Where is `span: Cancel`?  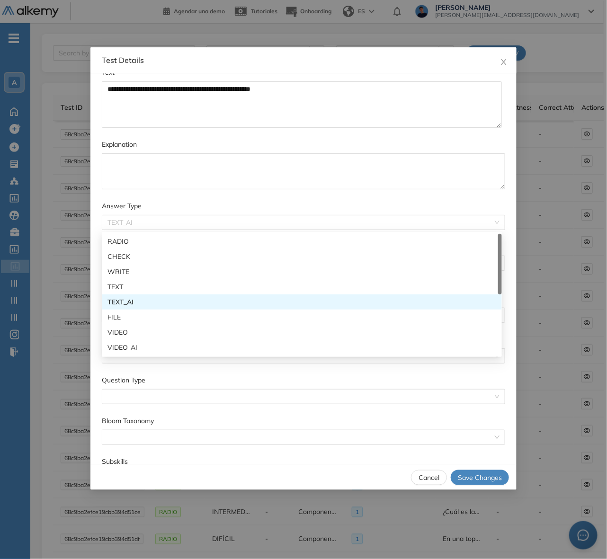
span: Cancel is located at coordinates (429, 478).